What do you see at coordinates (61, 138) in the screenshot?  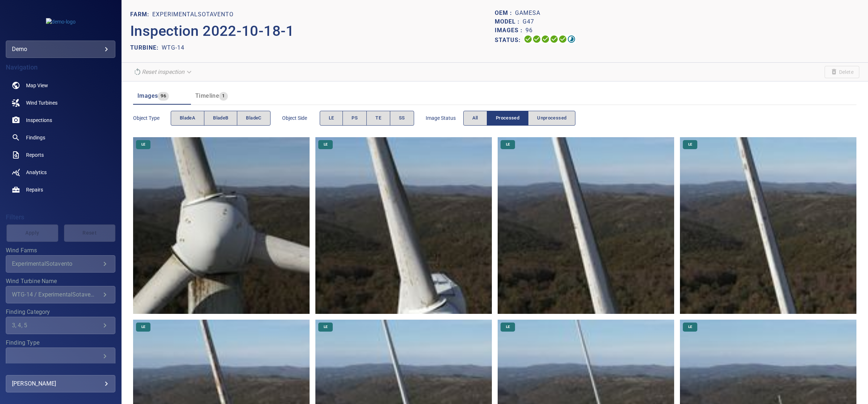 I see `a: findings noActive` at bounding box center [61, 138].